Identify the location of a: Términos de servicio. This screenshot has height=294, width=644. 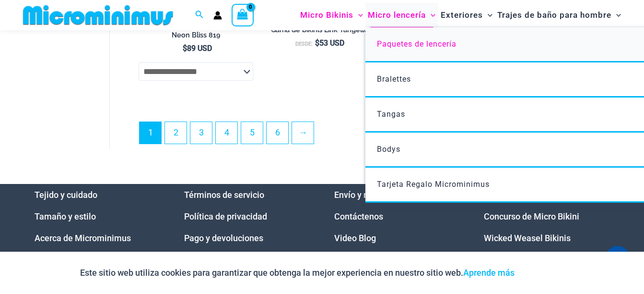
(224, 195).